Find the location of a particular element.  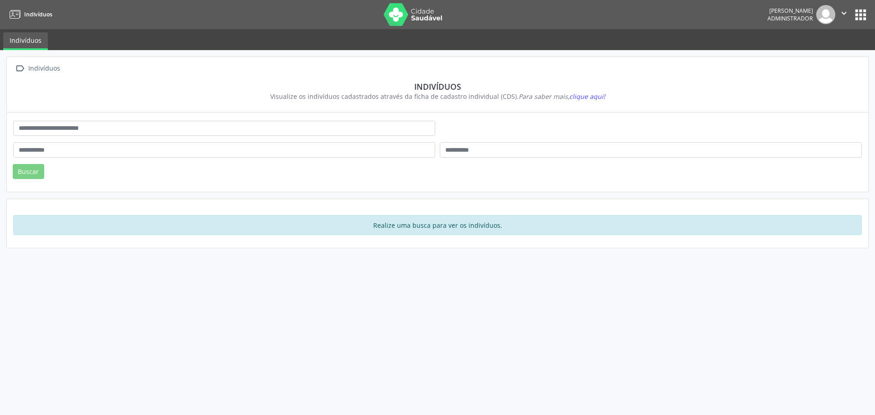

i: Para saber mais, is located at coordinates (562, 96).